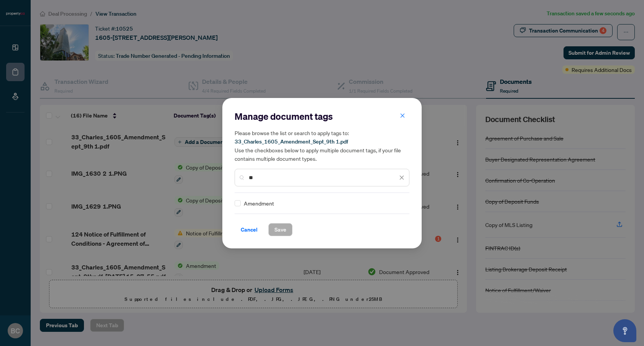 This screenshot has width=644, height=346. I want to click on button: Save, so click(281, 230).